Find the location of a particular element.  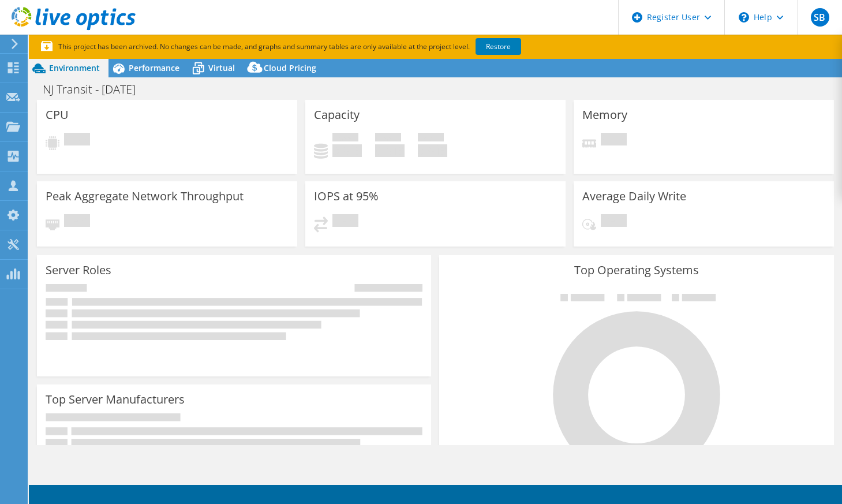

h3: Server Roles is located at coordinates (79, 271).